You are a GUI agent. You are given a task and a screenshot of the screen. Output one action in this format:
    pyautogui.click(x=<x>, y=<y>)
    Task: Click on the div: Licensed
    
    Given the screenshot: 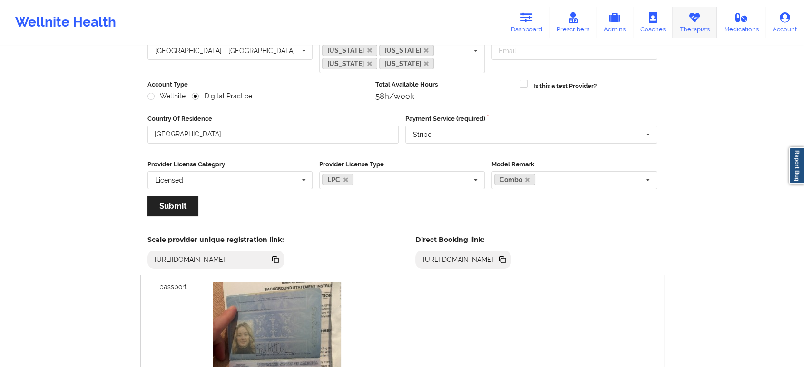 What is the action you would take?
    pyautogui.click(x=169, y=180)
    